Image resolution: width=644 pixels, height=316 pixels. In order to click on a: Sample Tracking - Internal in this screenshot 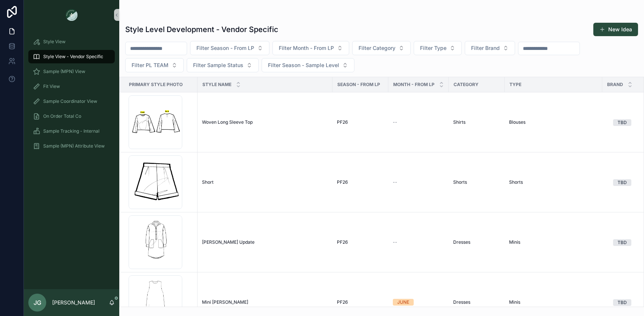, I will do `click(71, 131)`.